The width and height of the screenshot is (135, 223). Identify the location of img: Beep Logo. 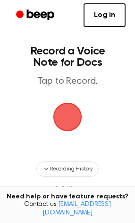
(68, 117).